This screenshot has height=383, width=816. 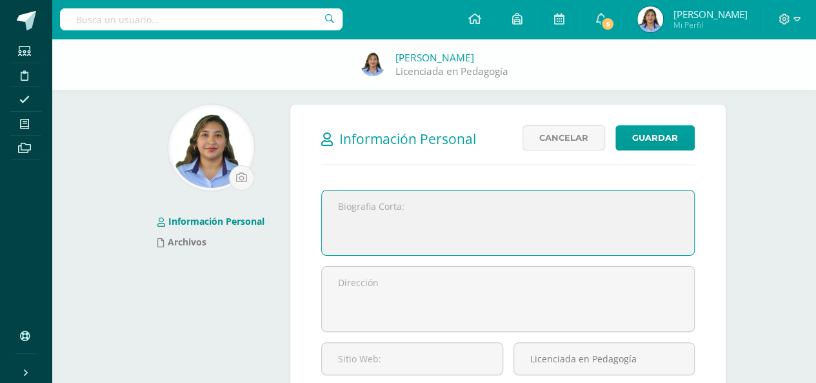 What do you see at coordinates (211, 221) in the screenshot?
I see `a: Información Personal` at bounding box center [211, 221].